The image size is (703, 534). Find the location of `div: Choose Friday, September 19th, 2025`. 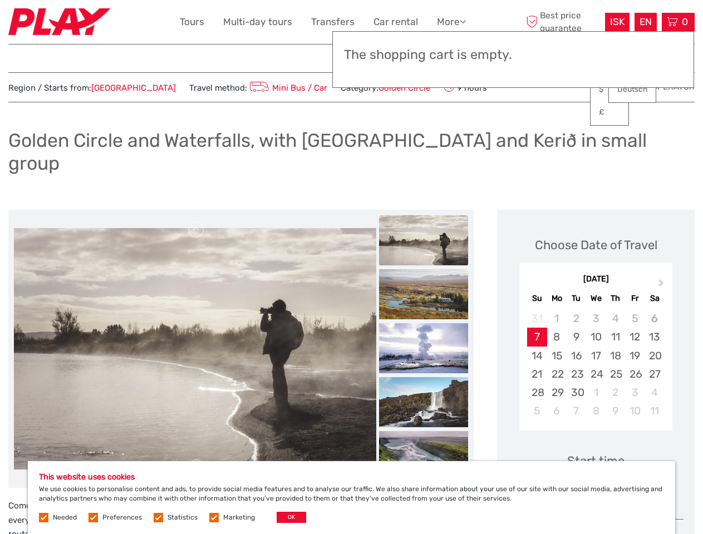

div: Choose Friday, September 19th, 2025 is located at coordinates (634, 356).